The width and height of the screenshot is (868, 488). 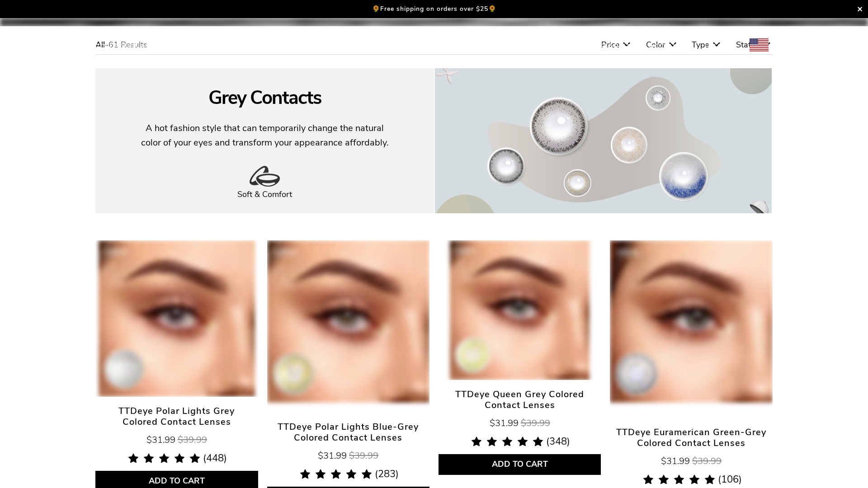 I want to click on a: New, so click(x=236, y=46).